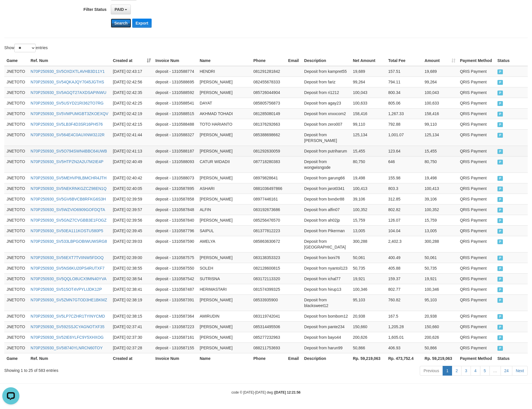  What do you see at coordinates (403, 188) in the screenshot?
I see `td: 803.3` at bounding box center [403, 188].